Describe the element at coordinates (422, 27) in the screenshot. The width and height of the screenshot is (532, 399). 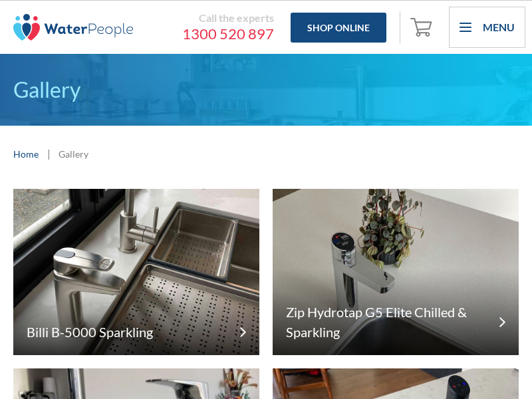
I see `a: Open empty cart` at that location.